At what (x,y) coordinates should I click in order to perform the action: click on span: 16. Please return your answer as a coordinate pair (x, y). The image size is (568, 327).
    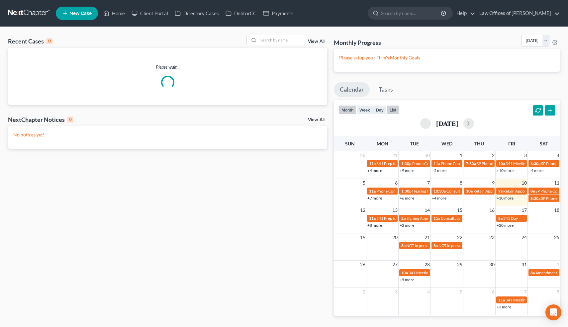
    Looking at the image, I should click on (492, 210).